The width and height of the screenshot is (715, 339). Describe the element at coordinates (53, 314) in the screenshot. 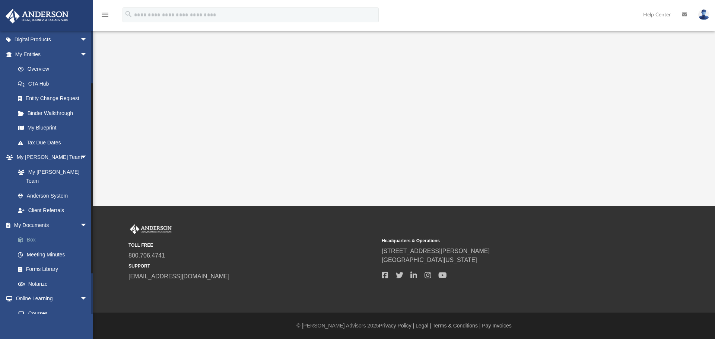

I see `a: Courses` at that location.